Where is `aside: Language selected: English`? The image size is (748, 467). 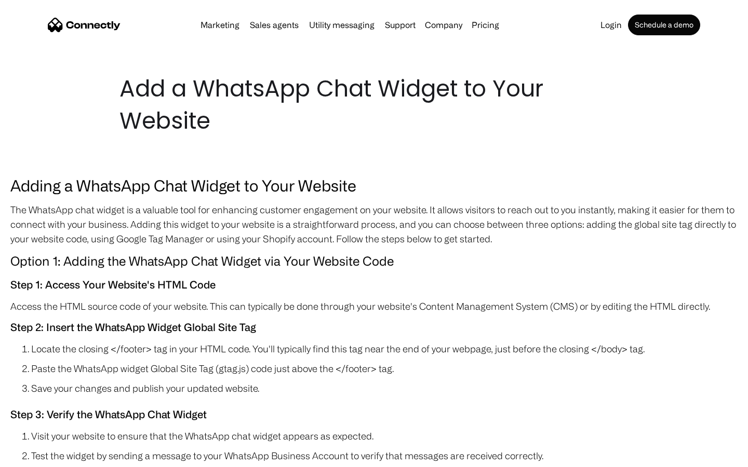 aside: Language selected: English is located at coordinates (36, 456).